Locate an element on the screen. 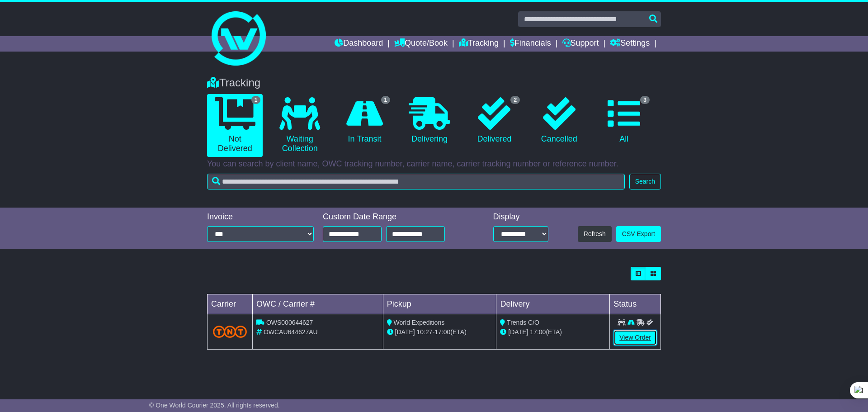  button: Refresh is located at coordinates (595, 234).